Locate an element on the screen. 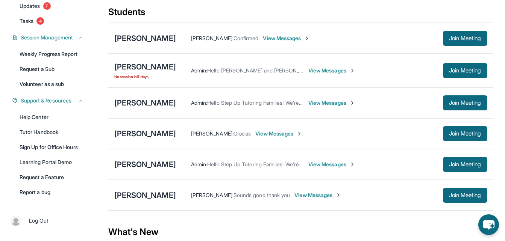 Image resolution: width=505 pixels, height=241 pixels. span: Gracias is located at coordinates (242, 133).